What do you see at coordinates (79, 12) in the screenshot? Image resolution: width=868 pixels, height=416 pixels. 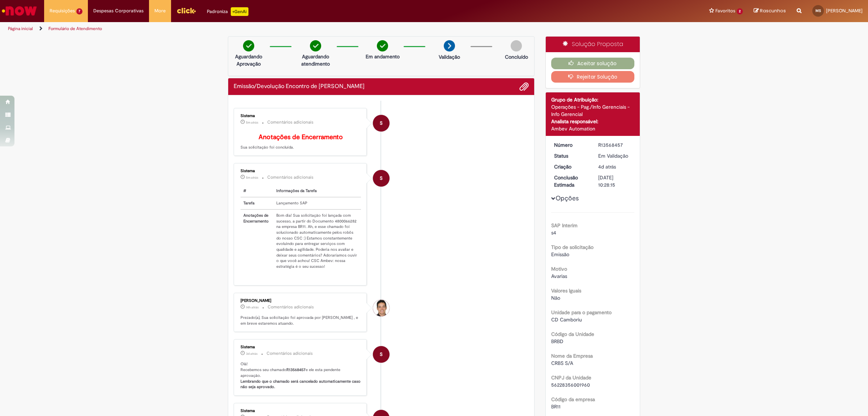 I see `span: 7` at bounding box center [79, 12].